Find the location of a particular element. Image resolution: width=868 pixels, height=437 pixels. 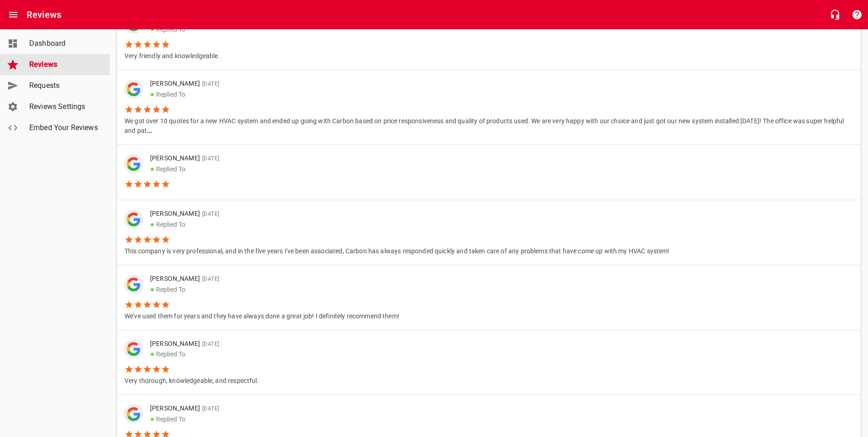

button: Support Portal is located at coordinates (857, 15).